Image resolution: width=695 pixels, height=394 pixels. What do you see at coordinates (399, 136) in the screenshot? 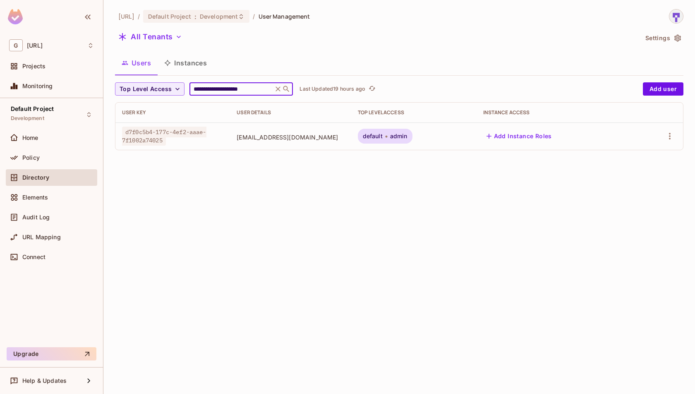
I see `span: admin` at bounding box center [399, 136].